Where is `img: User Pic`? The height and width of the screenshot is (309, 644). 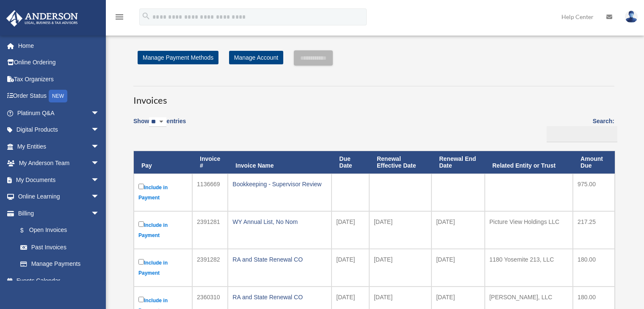 img: User Pic is located at coordinates (631, 17).